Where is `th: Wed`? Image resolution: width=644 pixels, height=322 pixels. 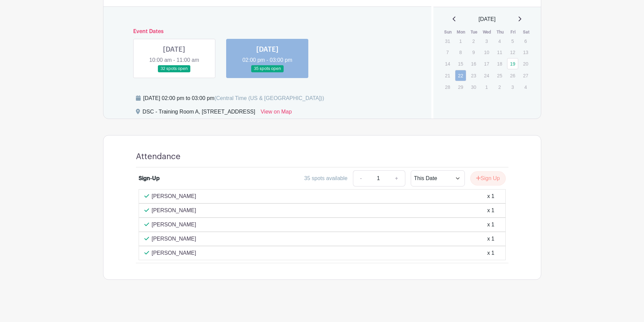
th: Wed is located at coordinates (488, 32).